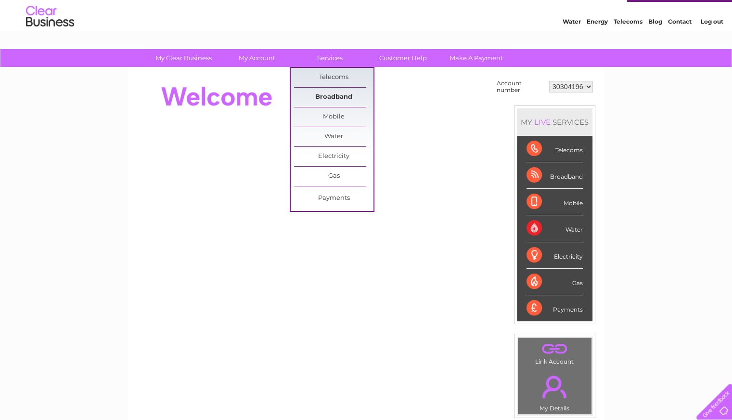 This screenshot has height=420, width=732. Describe the element at coordinates (476, 58) in the screenshot. I see `a: Make A Payment` at that location.